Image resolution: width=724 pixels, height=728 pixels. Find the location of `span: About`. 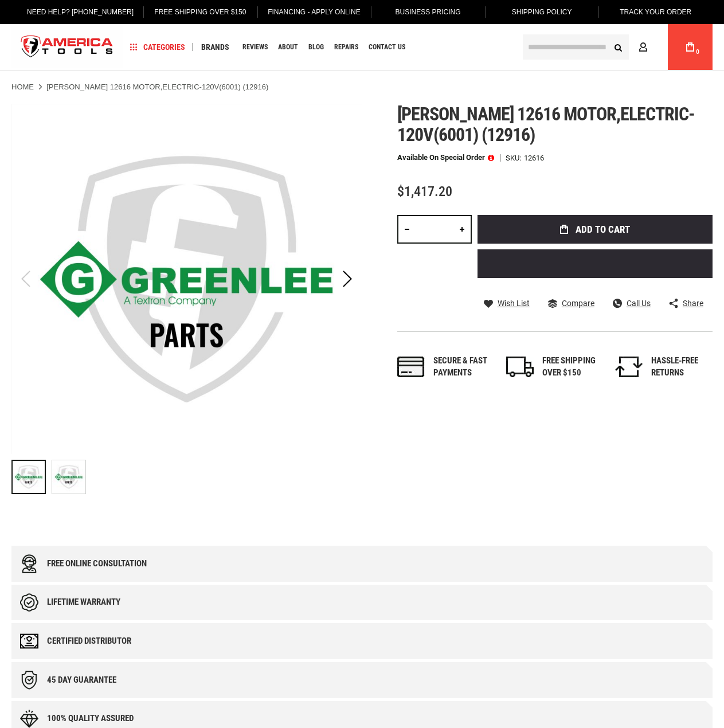

span: About is located at coordinates (287, 47).